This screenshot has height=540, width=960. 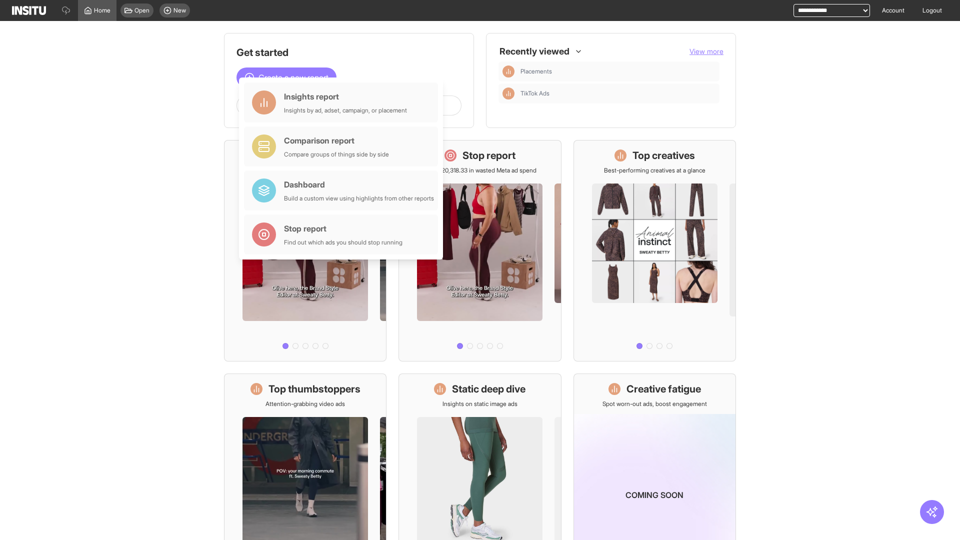 What do you see at coordinates (343, 243) in the screenshot?
I see `div: Find out which ads you should stop running` at bounding box center [343, 243].